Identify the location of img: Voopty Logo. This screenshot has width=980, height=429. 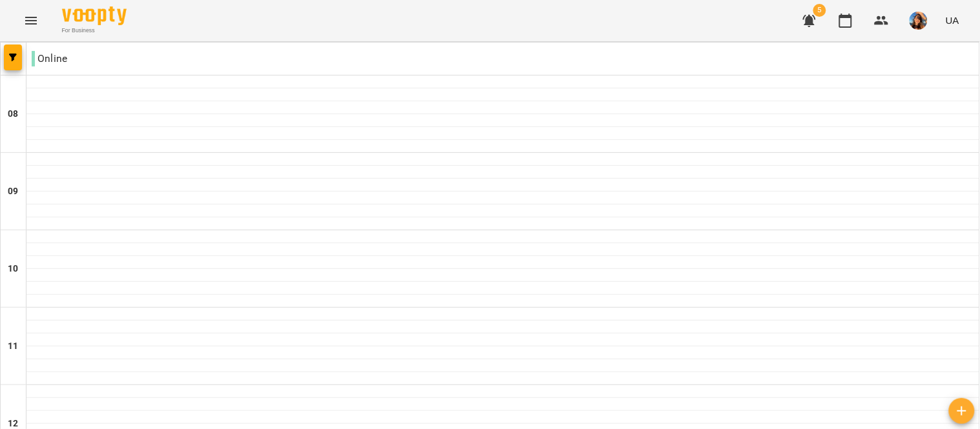
(94, 16).